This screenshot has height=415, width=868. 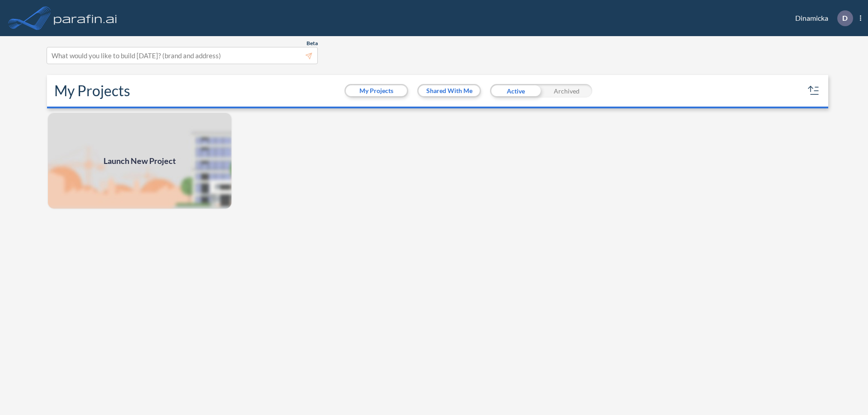 I want to click on span: Beta, so click(x=312, y=43).